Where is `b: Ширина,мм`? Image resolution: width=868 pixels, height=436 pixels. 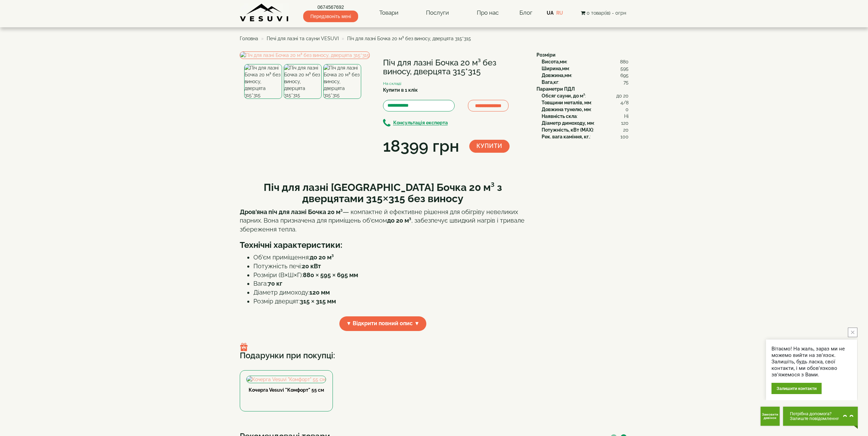
b: Ширина,мм is located at coordinates (555, 68).